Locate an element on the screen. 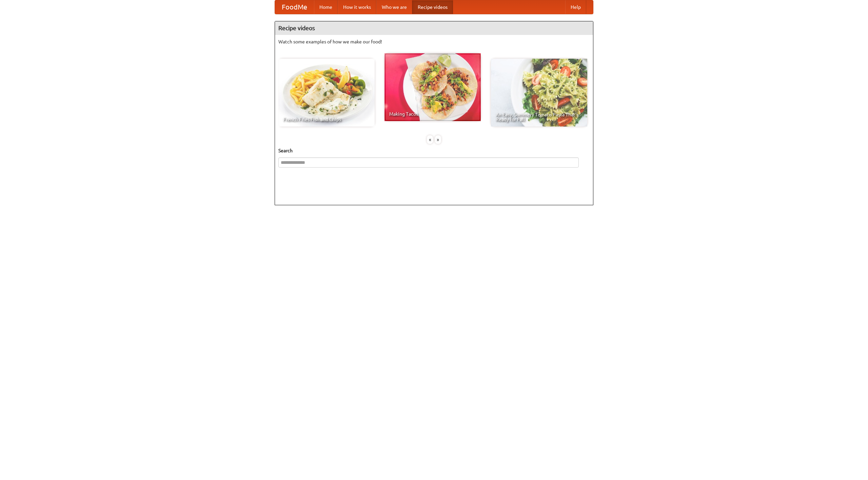  span: French Fries Fish and Chips is located at coordinates (326, 120).